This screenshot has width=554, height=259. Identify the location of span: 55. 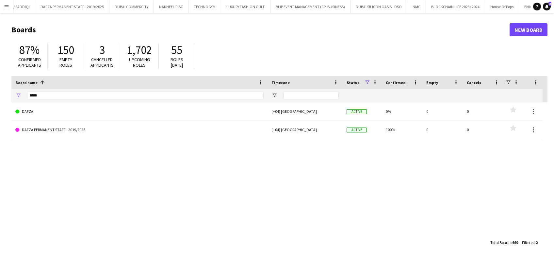
(177, 50).